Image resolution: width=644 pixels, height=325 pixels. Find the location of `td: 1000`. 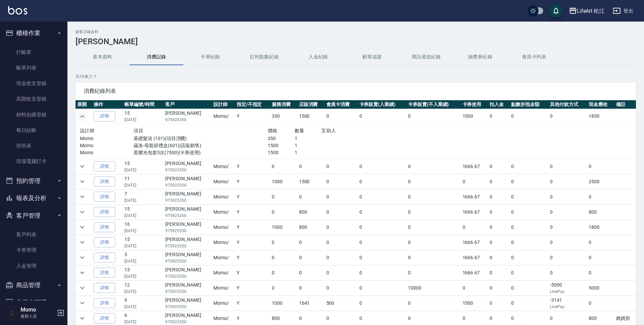

td: 1000 is located at coordinates (283, 303).